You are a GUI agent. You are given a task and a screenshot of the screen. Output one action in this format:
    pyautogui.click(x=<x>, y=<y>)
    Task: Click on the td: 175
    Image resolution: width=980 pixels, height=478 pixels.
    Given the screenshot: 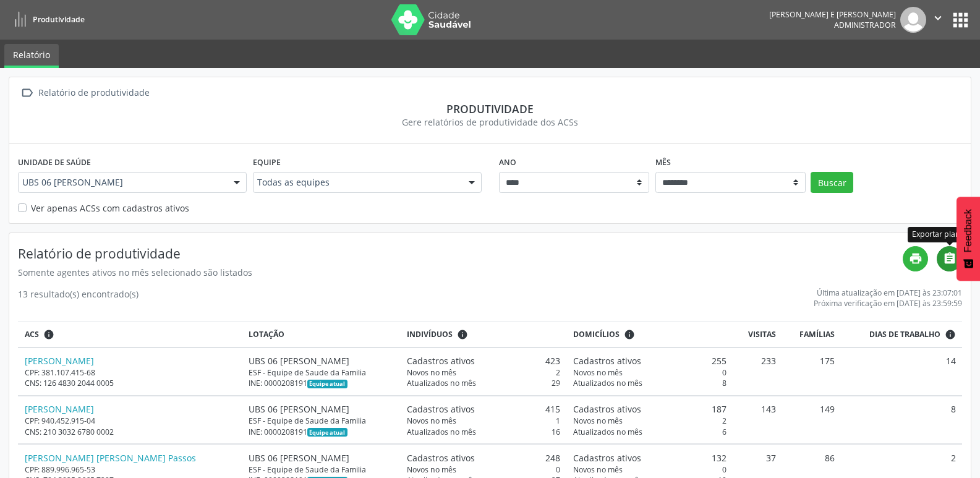 What is the action you would take?
    pyautogui.click(x=811, y=371)
    